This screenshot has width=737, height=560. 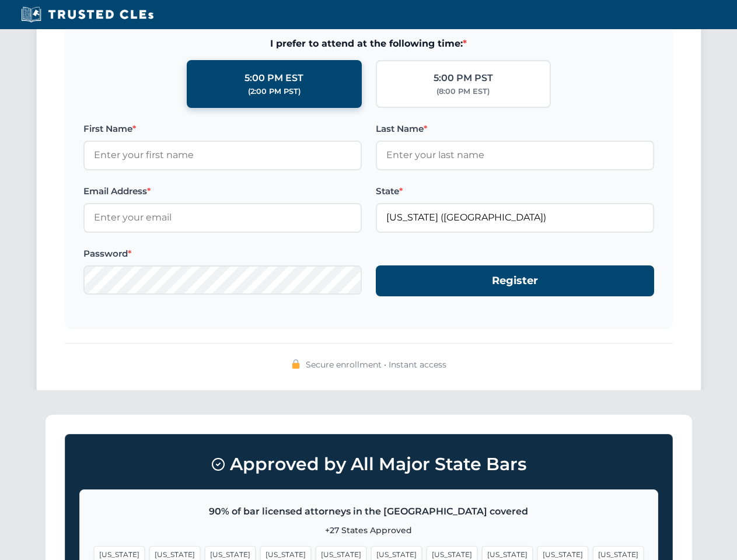 What do you see at coordinates (515, 217) in the screenshot?
I see `input: Florida (FL)` at bounding box center [515, 217].